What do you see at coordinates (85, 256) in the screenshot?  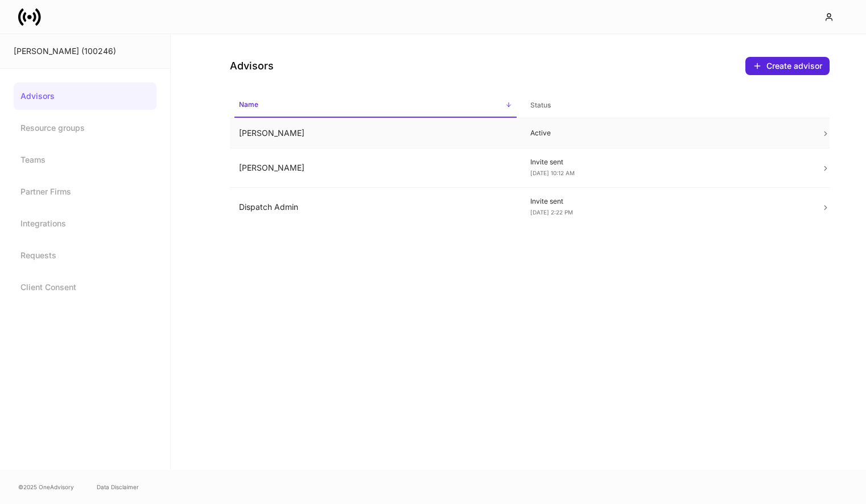 I see `a: Requests` at bounding box center [85, 256].